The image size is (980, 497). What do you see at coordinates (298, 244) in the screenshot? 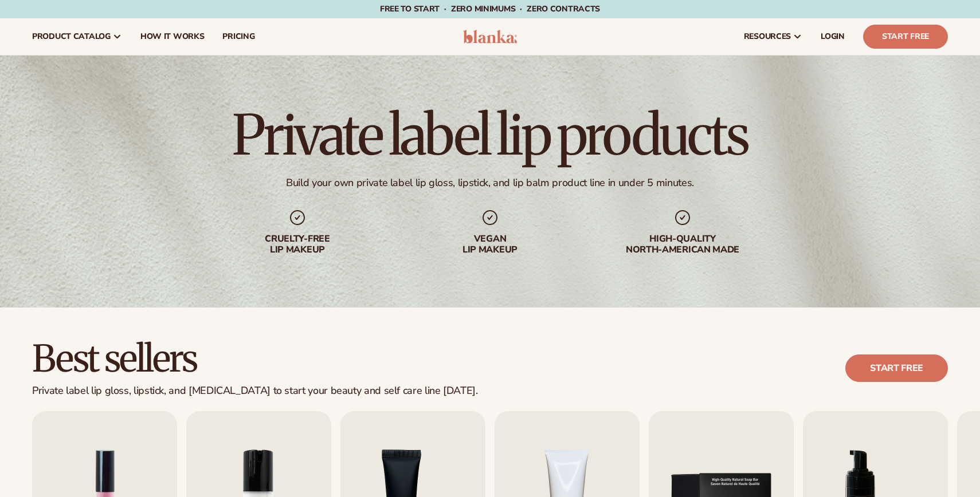
I see `div: Cruelty-free lip makeup` at bounding box center [298, 244].